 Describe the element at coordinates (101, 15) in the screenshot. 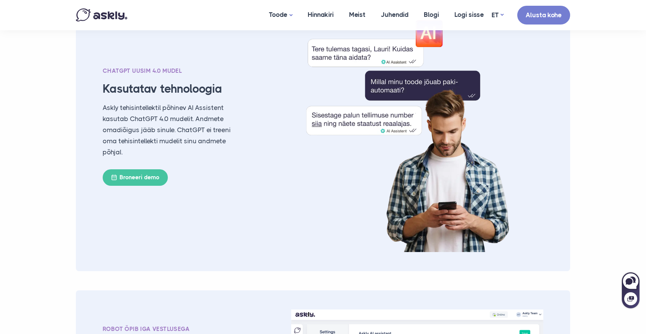

I see `img: Askly` at that location.